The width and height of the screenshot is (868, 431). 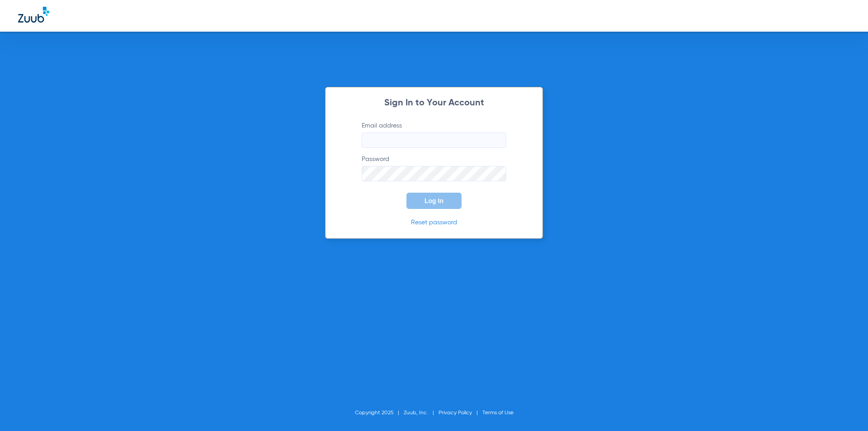 I want to click on input: Password, so click(x=434, y=174).